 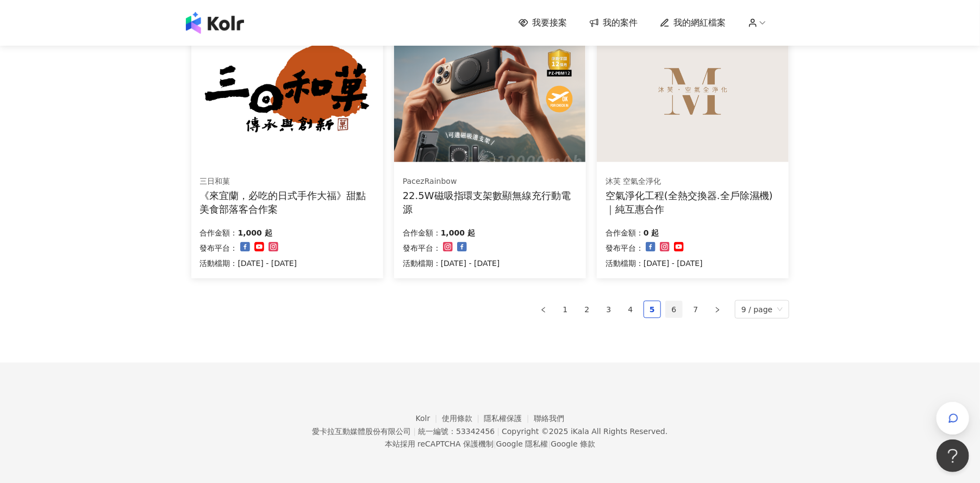 I want to click on a: 我要接案, so click(x=543, y=23).